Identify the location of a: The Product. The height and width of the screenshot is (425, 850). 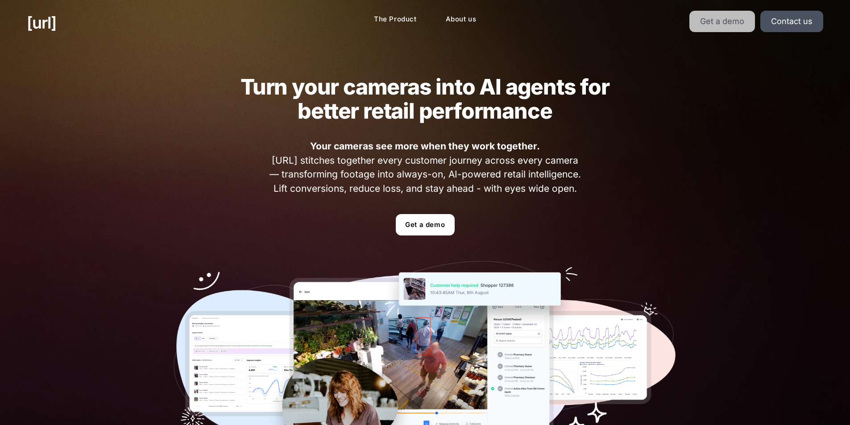
(395, 19).